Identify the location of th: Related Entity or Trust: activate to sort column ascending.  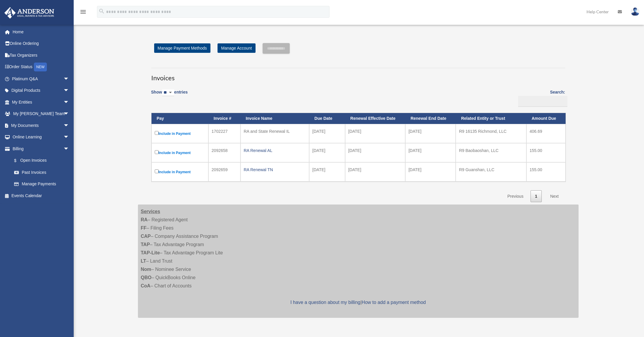
(491, 118).